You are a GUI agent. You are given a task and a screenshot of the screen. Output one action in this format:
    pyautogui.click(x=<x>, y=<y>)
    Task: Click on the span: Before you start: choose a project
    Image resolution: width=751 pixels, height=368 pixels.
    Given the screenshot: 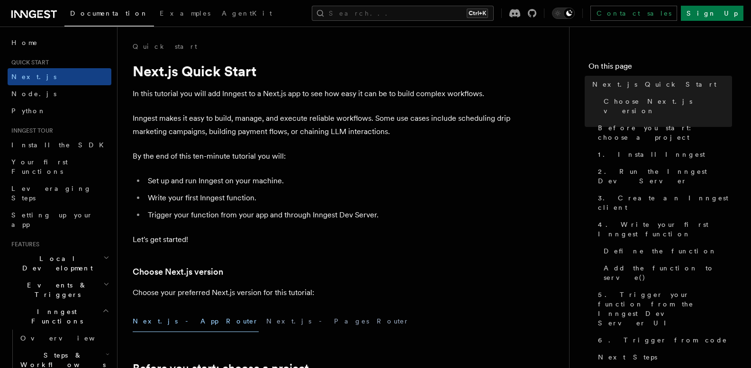 What is the action you would take?
    pyautogui.click(x=665, y=133)
    